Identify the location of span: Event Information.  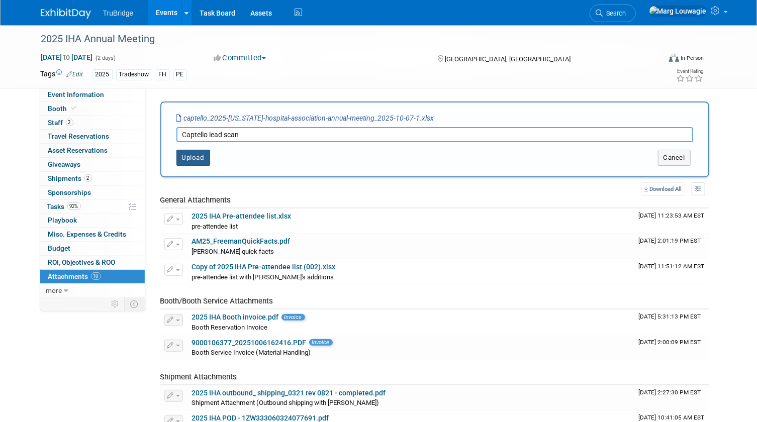
(76, 94).